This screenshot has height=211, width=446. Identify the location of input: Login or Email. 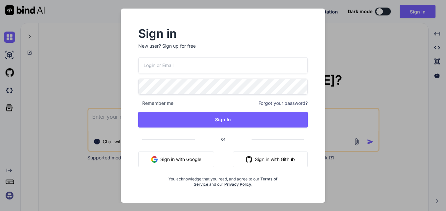
(223, 65).